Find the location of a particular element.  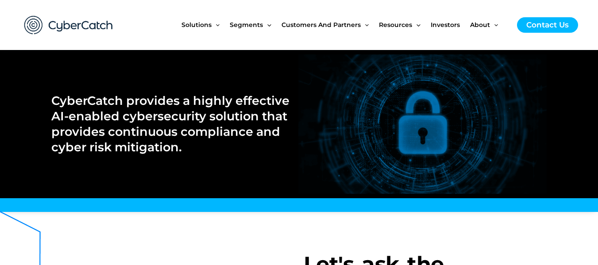

span: Solutions is located at coordinates (197, 25).